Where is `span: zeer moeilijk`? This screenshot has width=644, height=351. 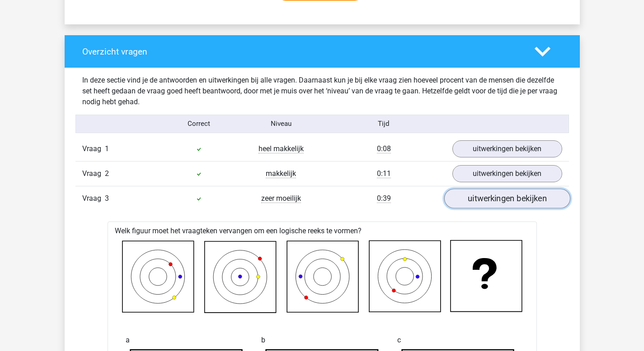
span: zeer moeilijk is located at coordinates (281, 199).